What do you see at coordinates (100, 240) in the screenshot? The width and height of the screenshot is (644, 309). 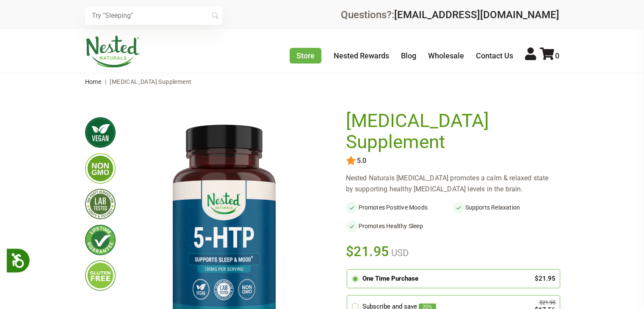 I see `img: lifetimeguarantee` at bounding box center [100, 240].